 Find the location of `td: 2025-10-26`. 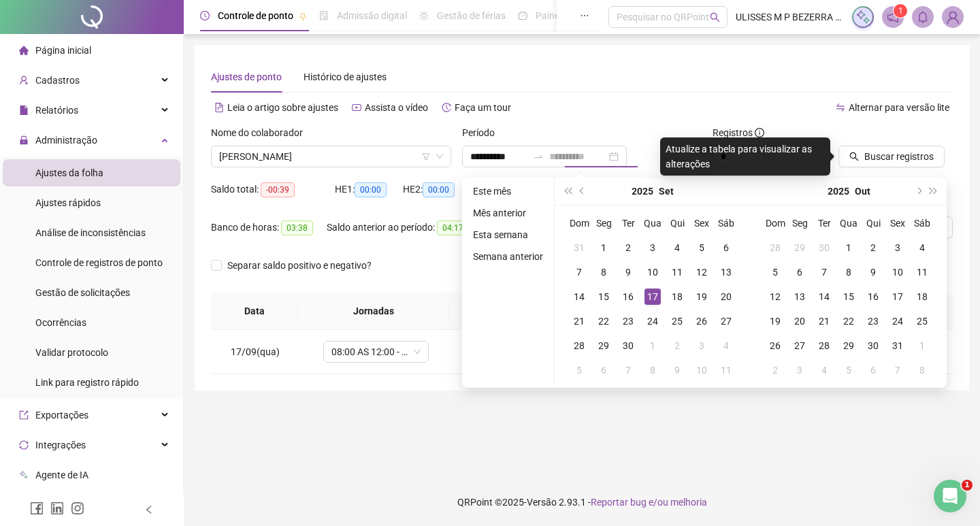

td: 2025-10-26 is located at coordinates (775, 346).